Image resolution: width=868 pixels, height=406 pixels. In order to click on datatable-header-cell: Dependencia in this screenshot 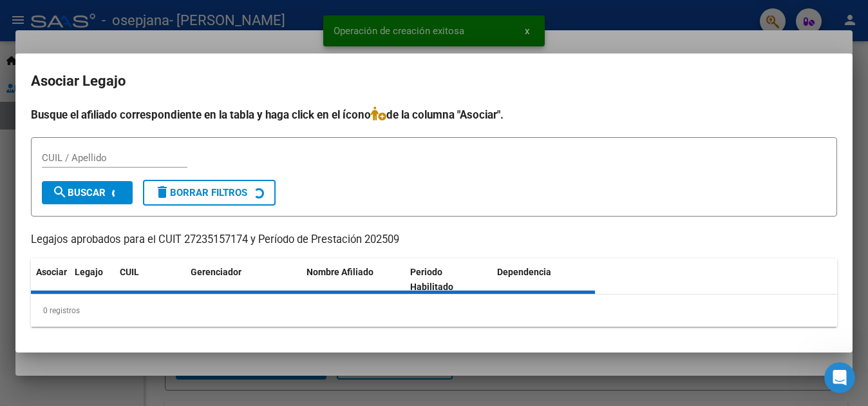, I will do `click(544, 280)`.